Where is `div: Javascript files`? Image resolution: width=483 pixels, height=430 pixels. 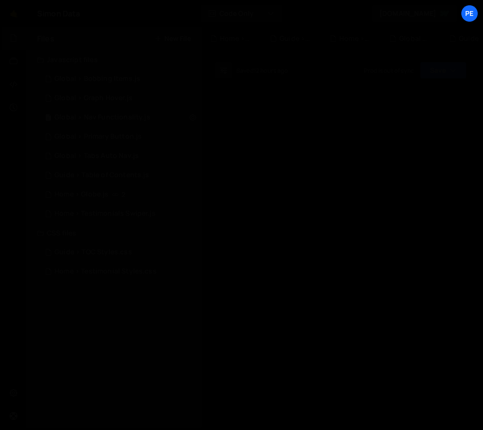
div: Javascript files is located at coordinates (114, 60).